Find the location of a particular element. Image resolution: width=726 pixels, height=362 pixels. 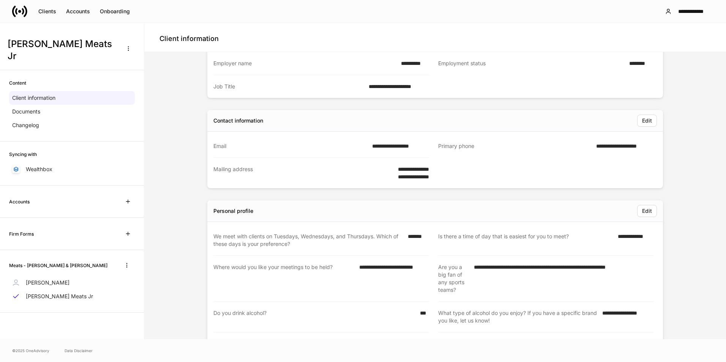

div: Contact information is located at coordinates (238, 121).